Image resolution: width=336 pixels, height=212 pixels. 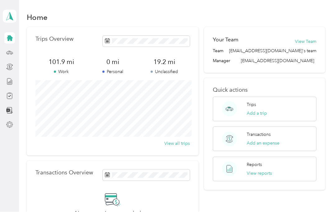 I want to click on span: Manager, so click(x=222, y=61).